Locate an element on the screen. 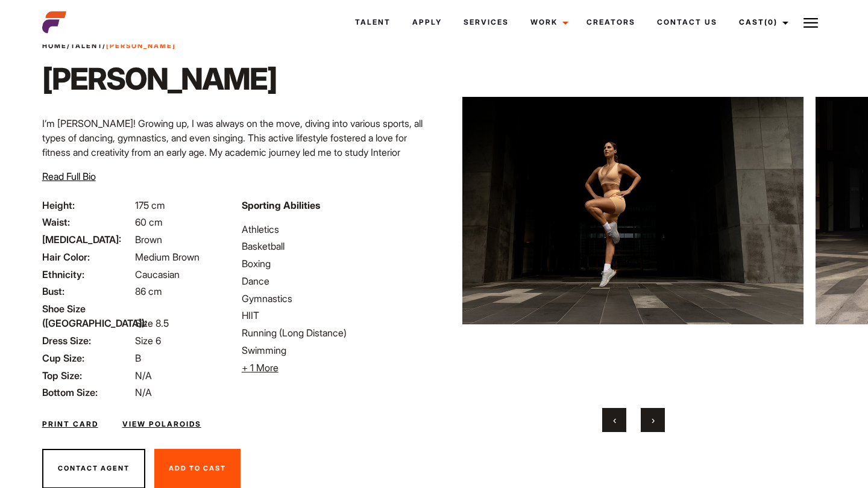 The width and height of the screenshot is (868, 488). span: Bust: is located at coordinates (87, 291).